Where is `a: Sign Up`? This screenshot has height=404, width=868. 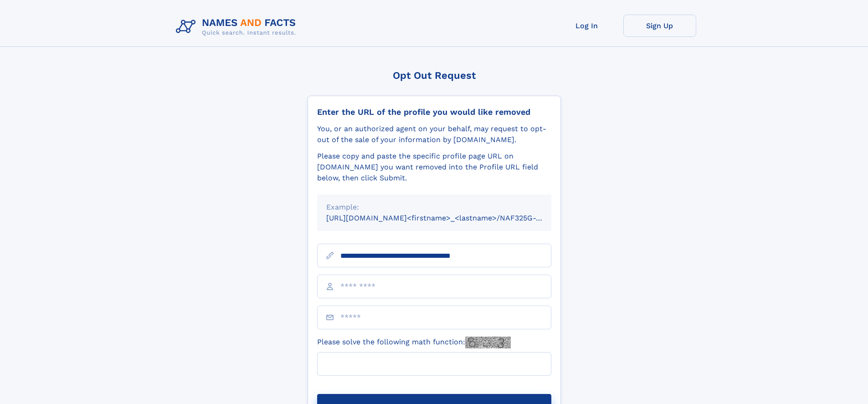
a: Sign Up is located at coordinates (660, 26).